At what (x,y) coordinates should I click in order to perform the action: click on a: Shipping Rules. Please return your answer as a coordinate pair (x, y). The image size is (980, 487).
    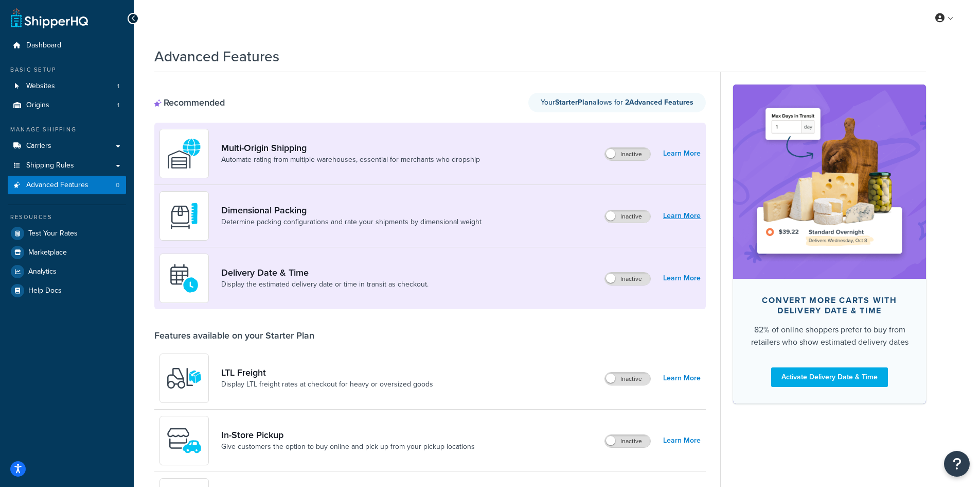
    Looking at the image, I should click on (67, 165).